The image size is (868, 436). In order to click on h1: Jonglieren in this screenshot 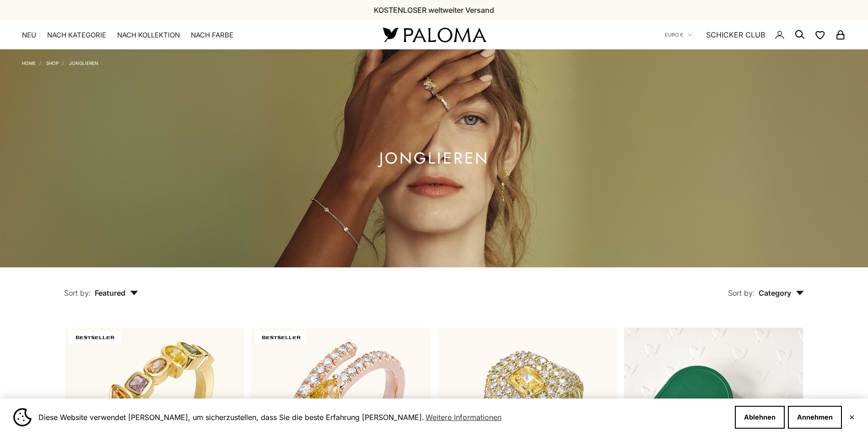, I will do `click(434, 158)`.